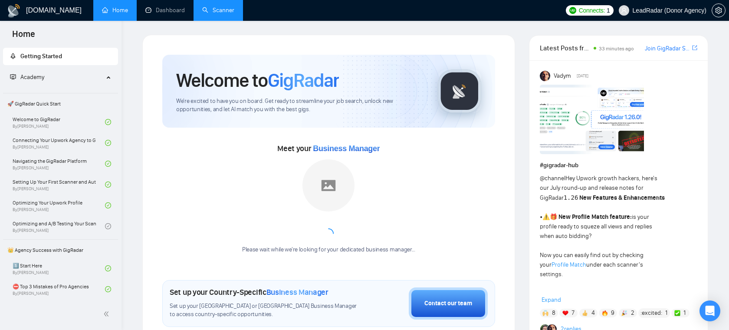 The width and height of the screenshot is (729, 330). What do you see at coordinates (108, 314) in the screenshot?
I see `span: double-left` at bounding box center [108, 314].